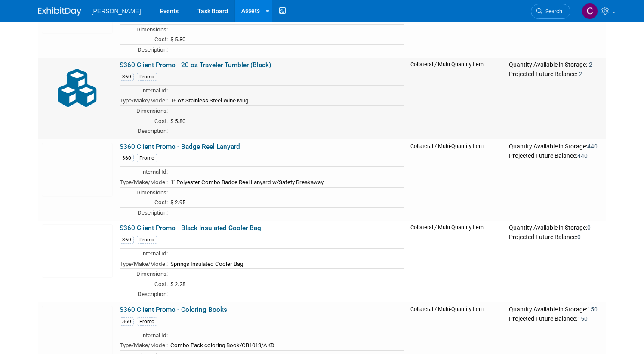 This screenshot has height=354, width=644. I want to click on a: S360 Client Promo - 20 oz Traveler Tumbler (Black), so click(195, 65).